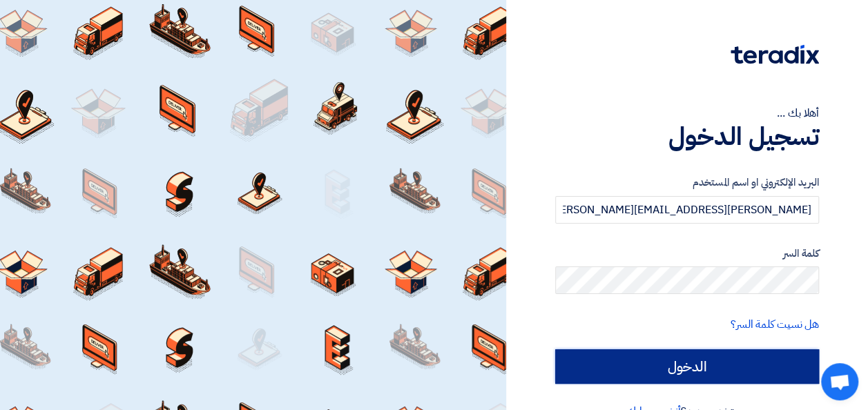 This screenshot has width=868, height=410. What do you see at coordinates (775, 55) in the screenshot?
I see `img: Teradix logo` at bounding box center [775, 55].